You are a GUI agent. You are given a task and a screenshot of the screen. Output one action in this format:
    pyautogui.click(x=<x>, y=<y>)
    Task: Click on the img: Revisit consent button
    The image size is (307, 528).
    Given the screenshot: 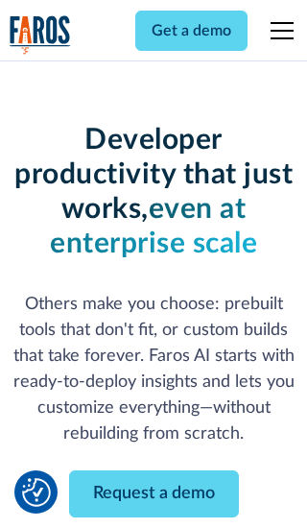 What is the action you would take?
    pyautogui.click(x=36, y=493)
    